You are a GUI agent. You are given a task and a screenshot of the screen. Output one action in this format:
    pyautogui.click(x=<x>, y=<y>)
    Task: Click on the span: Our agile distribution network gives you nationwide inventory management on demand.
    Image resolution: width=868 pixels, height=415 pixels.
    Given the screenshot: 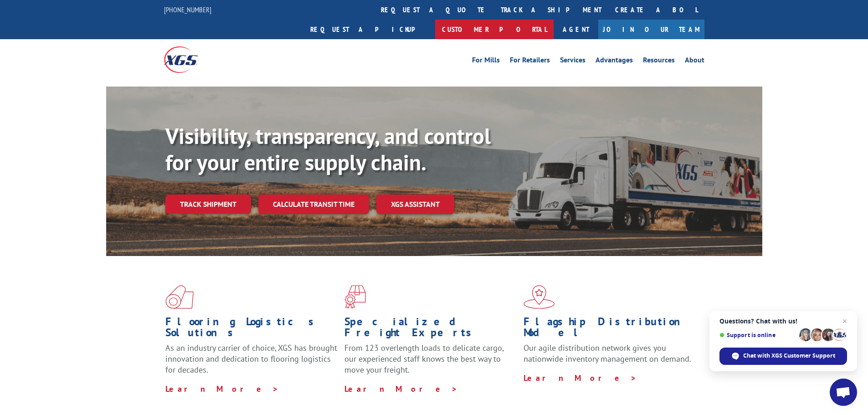 What is the action you would take?
    pyautogui.click(x=607, y=353)
    